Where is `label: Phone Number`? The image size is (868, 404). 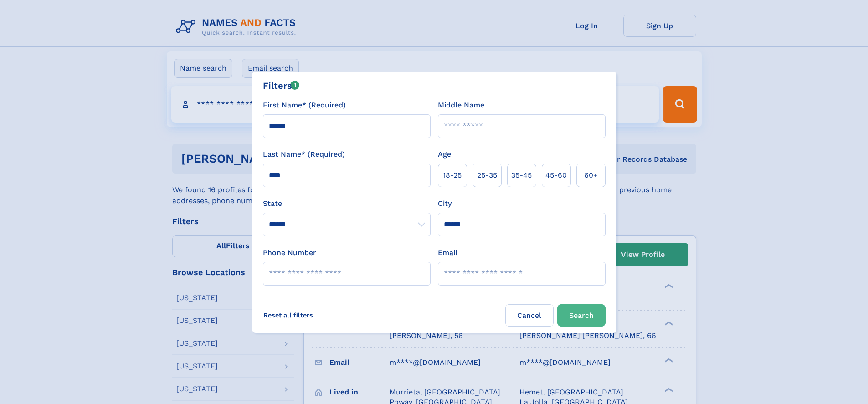 label: Phone Number is located at coordinates (289, 252).